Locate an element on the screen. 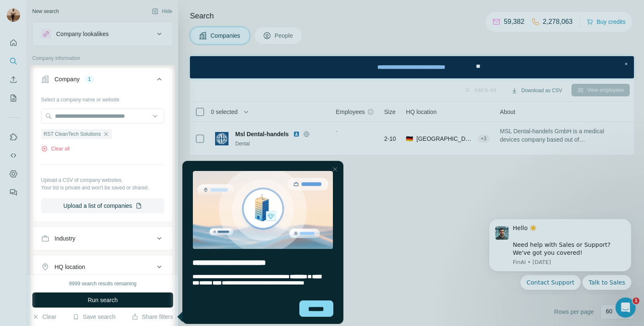  div: HQ location is located at coordinates (69, 267).